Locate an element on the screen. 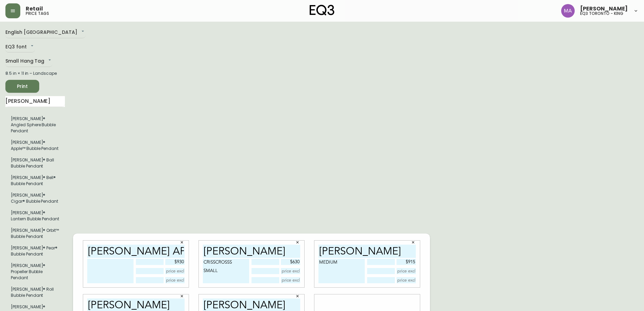 The width and height of the screenshot is (644, 311). textarea: MEDIUM is located at coordinates (342, 271).